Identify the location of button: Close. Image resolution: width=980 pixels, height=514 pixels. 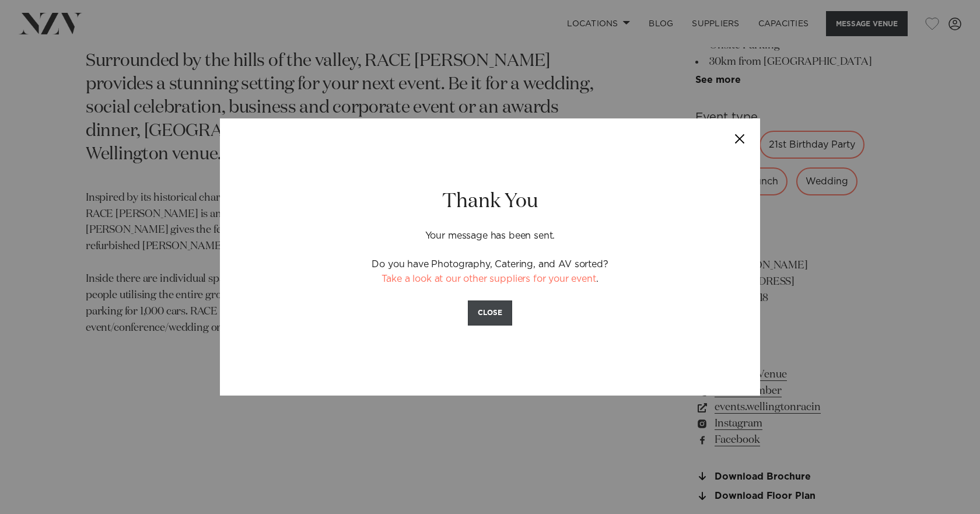
(739, 139).